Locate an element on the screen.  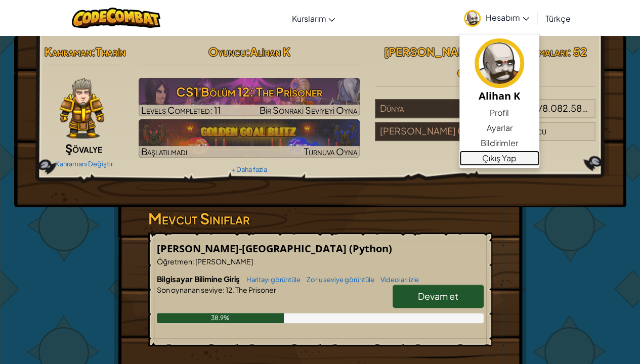
a: Kurslarım is located at coordinates (313, 18).